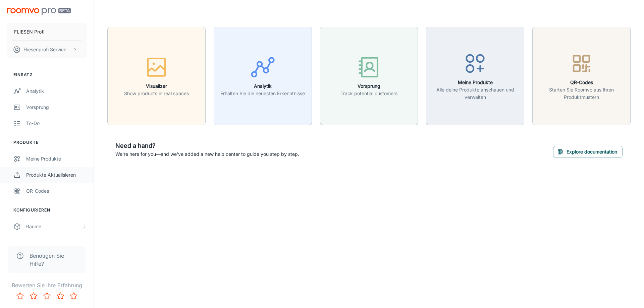 Image resolution: width=644 pixels, height=308 pixels. I want to click on div: Analytik, so click(57, 91).